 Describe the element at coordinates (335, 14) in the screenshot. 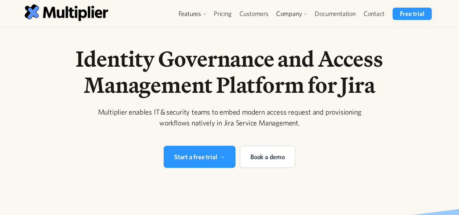

I see `a: Documentation` at that location.